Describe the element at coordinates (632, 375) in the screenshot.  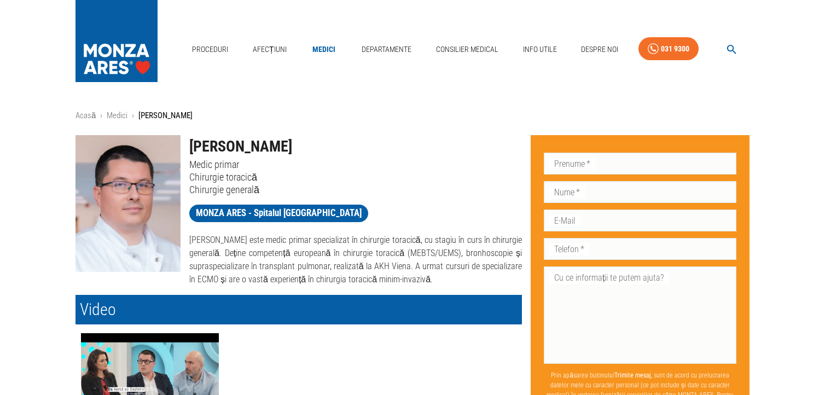
I see `b: Trimite mesaj` at that location.